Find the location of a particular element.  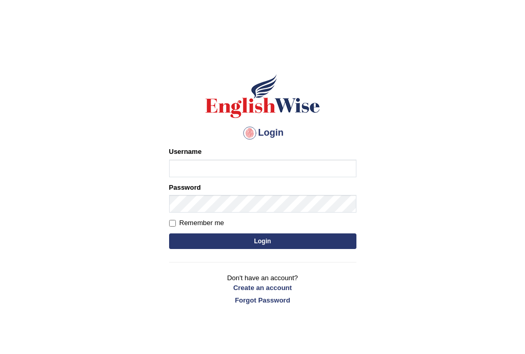

label: Remember me is located at coordinates (197, 223).